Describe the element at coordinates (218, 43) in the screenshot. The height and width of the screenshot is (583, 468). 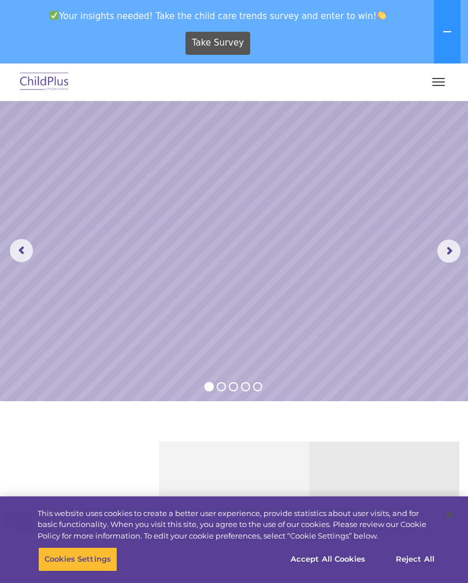
I see `a: Take Survey` at that location.